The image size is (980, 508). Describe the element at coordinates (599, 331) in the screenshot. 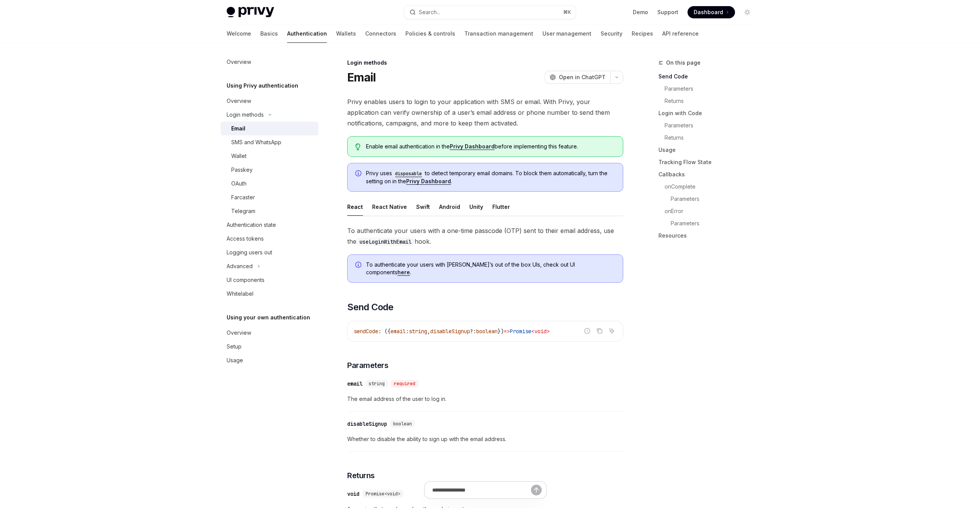

I see `button: Copy the contents from the code block` at that location.